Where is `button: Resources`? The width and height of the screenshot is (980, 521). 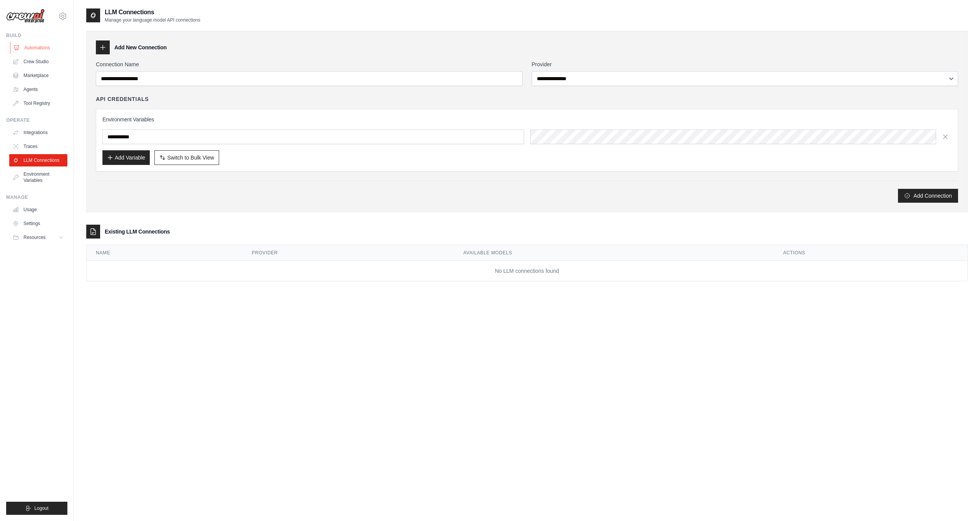
button: Resources is located at coordinates (38, 237).